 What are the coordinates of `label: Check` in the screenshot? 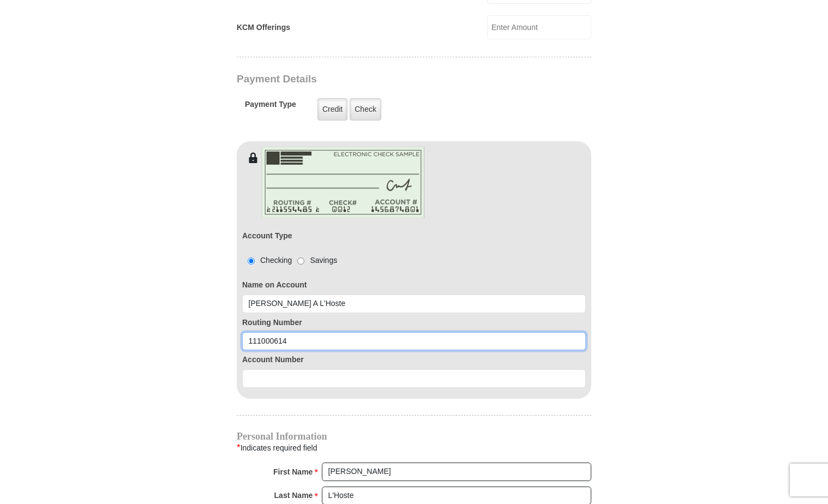 It's located at (366, 109).